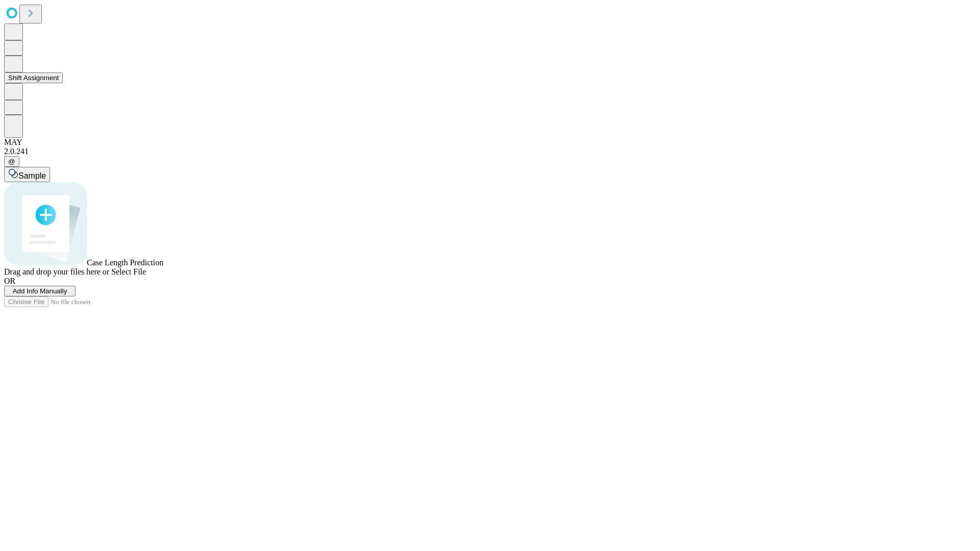 The height and width of the screenshot is (551, 980). Describe the element at coordinates (125, 262) in the screenshot. I see `span: Case Length Prediction` at that location.